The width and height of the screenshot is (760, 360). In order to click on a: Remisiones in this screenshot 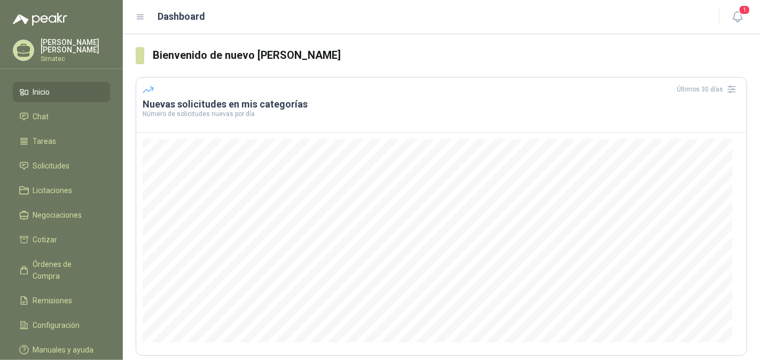, I will do `click(61, 300)`.